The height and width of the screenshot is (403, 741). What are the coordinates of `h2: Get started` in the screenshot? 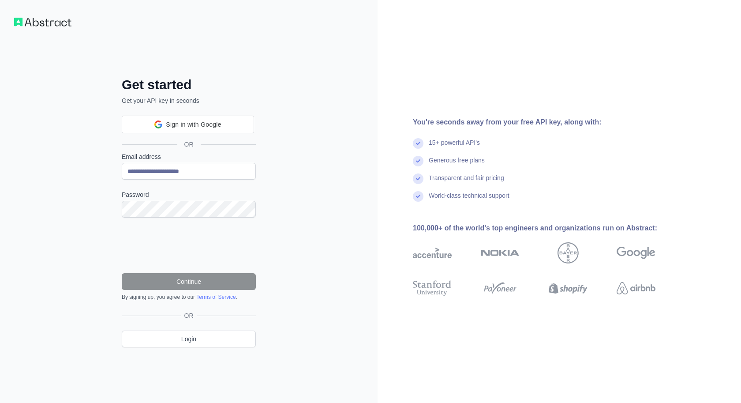 It's located at (189, 85).